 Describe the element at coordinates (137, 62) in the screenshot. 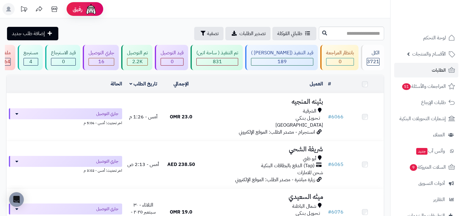

I see `div: 2217` at that location.